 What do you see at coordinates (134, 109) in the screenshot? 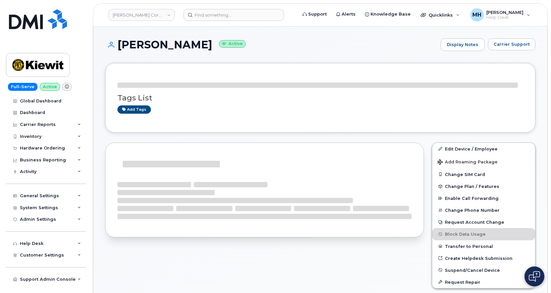
I see `a: Add tags` at bounding box center [134, 109].